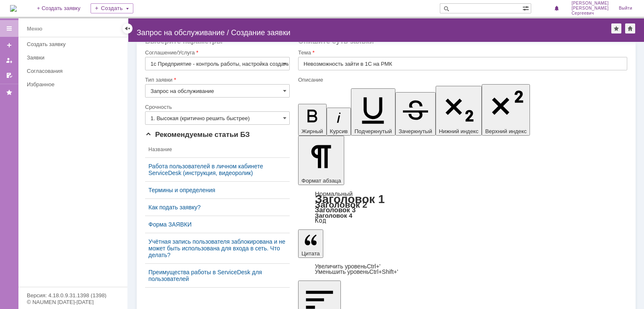 The image size is (644, 309). What do you see at coordinates (217, 207) in the screenshot?
I see `div: Как подать заявку?` at bounding box center [217, 207].